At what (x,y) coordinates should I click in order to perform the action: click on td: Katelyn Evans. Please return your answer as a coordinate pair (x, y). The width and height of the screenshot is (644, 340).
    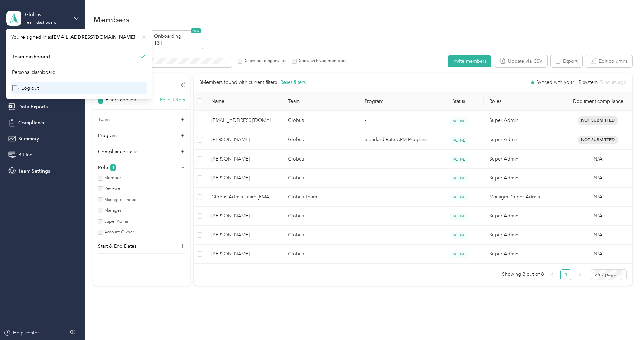
    Looking at the image, I should click on (244, 178).